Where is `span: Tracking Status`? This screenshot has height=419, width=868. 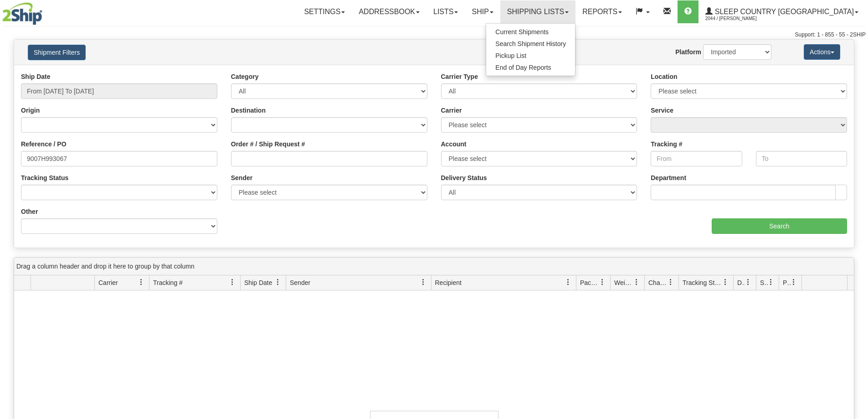 span: Tracking Status is located at coordinates (703, 283).